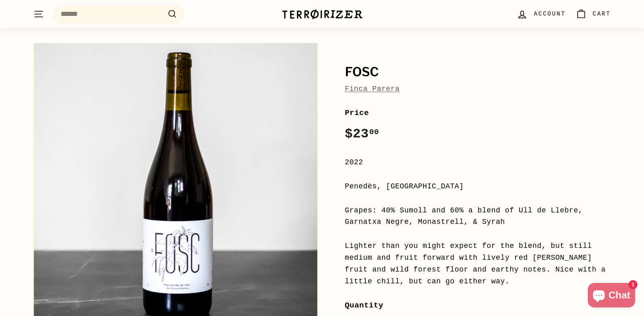 Image resolution: width=644 pixels, height=316 pixels. I want to click on div: Lighter than you might expect for the blend, but still medium and fruit forward with lively red [..., so click(478, 263).